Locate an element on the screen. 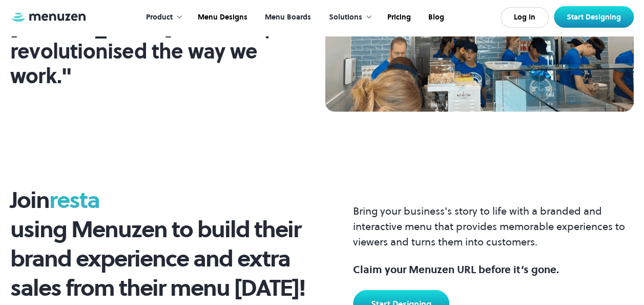  a: Menu Boards is located at coordinates (287, 17).